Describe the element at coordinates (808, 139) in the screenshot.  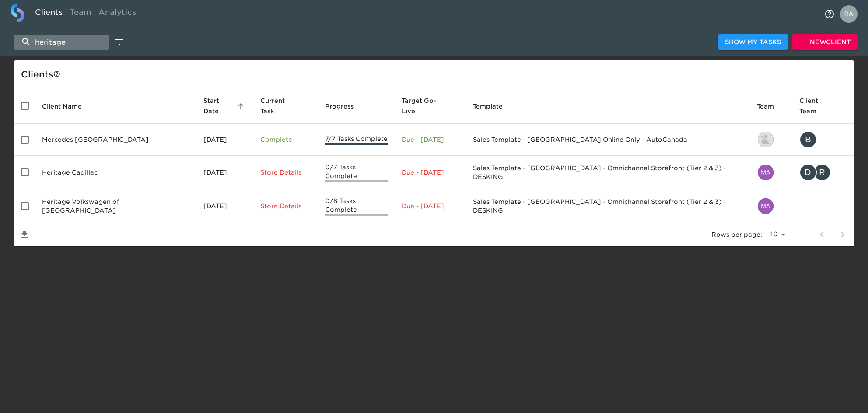
I see `div: B` at that location.